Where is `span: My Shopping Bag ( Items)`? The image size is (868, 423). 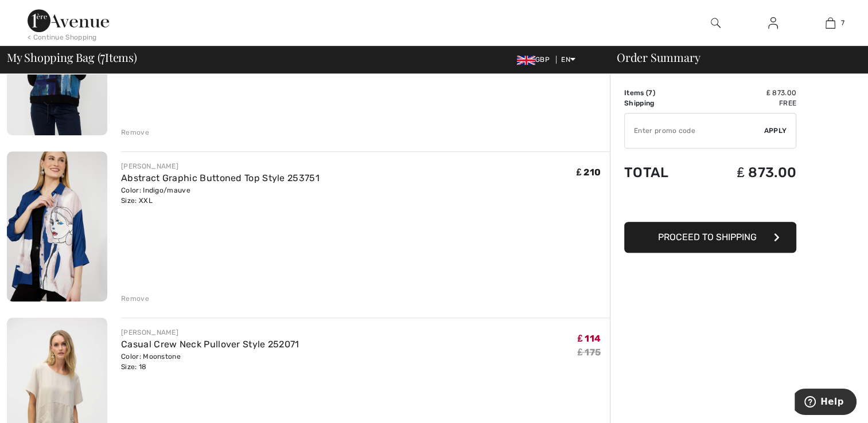
span: My Shopping Bag ( Items) is located at coordinates (72, 57).